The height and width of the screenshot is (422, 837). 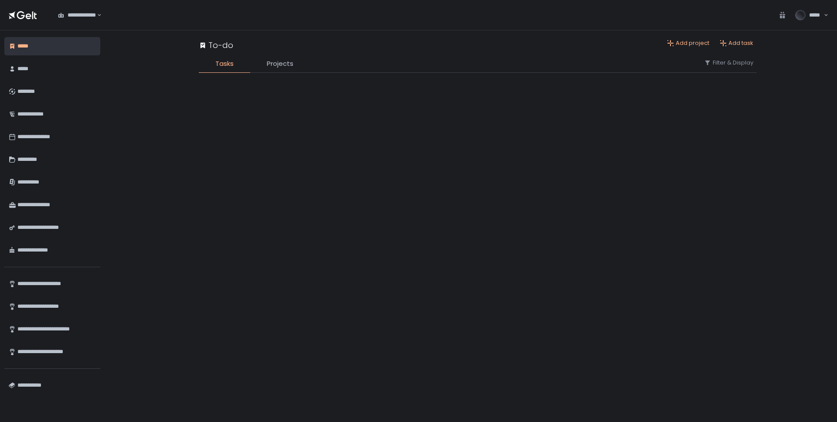 I want to click on span: Projects, so click(x=280, y=64).